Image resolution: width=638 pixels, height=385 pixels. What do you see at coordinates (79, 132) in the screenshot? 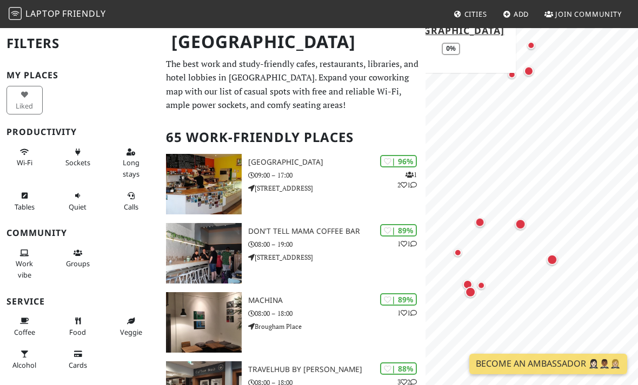
I see `h3: Productivity` at bounding box center [79, 132].